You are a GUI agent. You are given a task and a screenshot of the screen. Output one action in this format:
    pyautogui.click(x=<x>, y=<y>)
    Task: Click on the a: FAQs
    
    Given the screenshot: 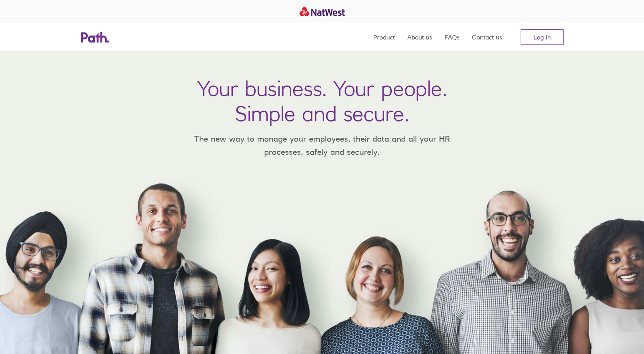 What is the action you would take?
    pyautogui.click(x=452, y=37)
    